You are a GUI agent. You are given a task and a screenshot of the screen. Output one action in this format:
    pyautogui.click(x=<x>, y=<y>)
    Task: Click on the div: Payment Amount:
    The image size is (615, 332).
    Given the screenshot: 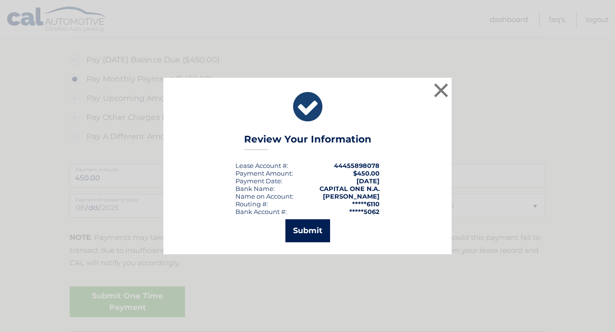 What is the action you would take?
    pyautogui.click(x=264, y=173)
    